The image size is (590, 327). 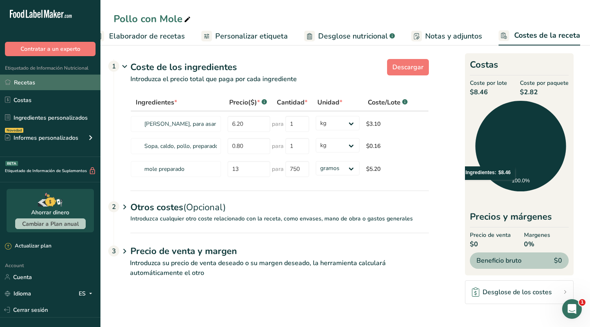 I want to click on h1: Precio de venta y margen, so click(x=280, y=251).